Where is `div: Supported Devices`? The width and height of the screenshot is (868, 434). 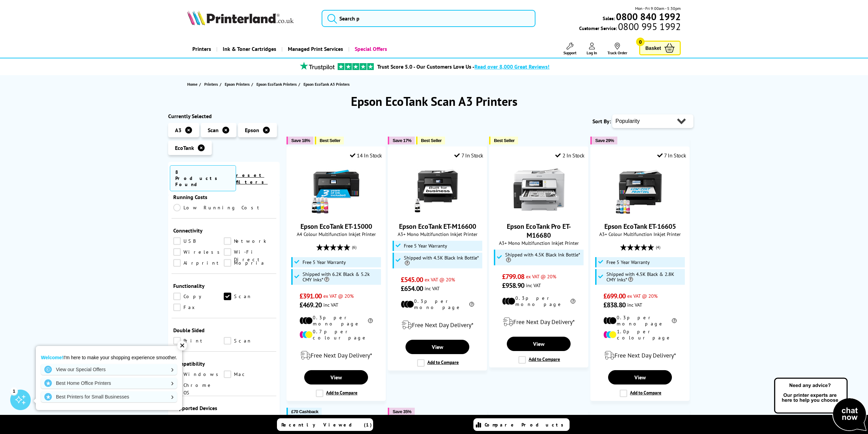 div: Supported Devices is located at coordinates (224, 408).